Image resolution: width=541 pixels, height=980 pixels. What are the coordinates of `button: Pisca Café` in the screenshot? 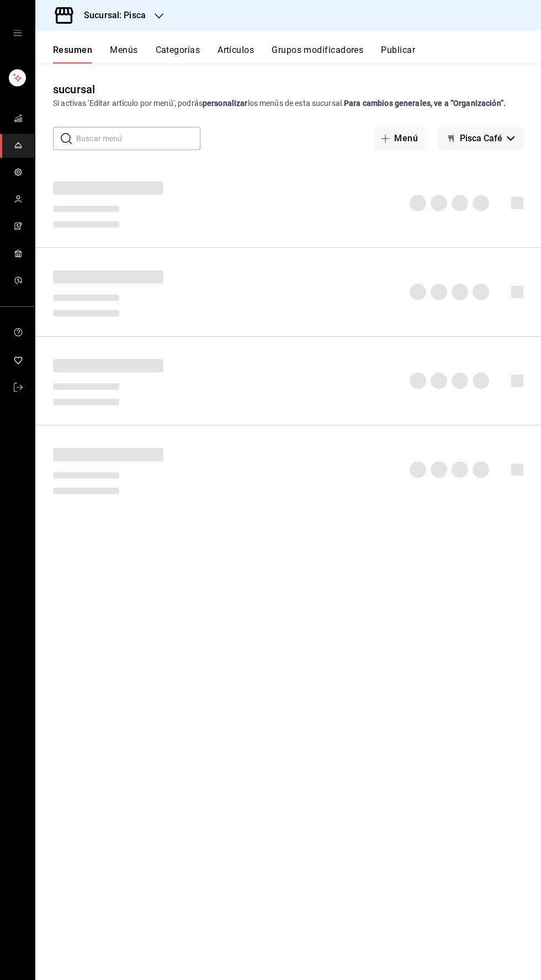 It's located at (481, 138).